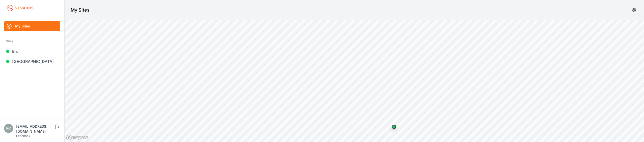  What do you see at coordinates (394, 127) in the screenshot?
I see `div: Map marker` at bounding box center [394, 127].